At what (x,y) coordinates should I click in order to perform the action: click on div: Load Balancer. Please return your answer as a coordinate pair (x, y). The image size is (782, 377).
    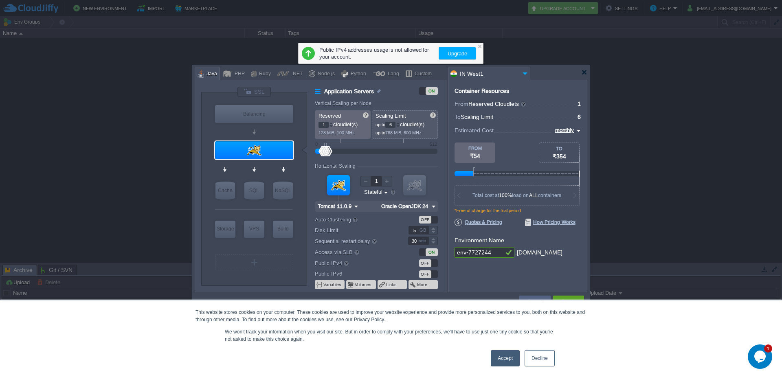
    Looking at the image, I should click on (254, 114).